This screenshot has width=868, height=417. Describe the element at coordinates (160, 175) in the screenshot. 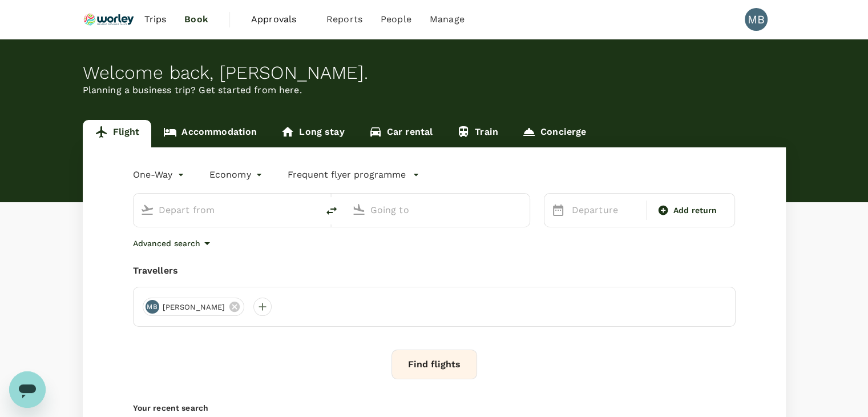

I see `div: One-Way` at that location.